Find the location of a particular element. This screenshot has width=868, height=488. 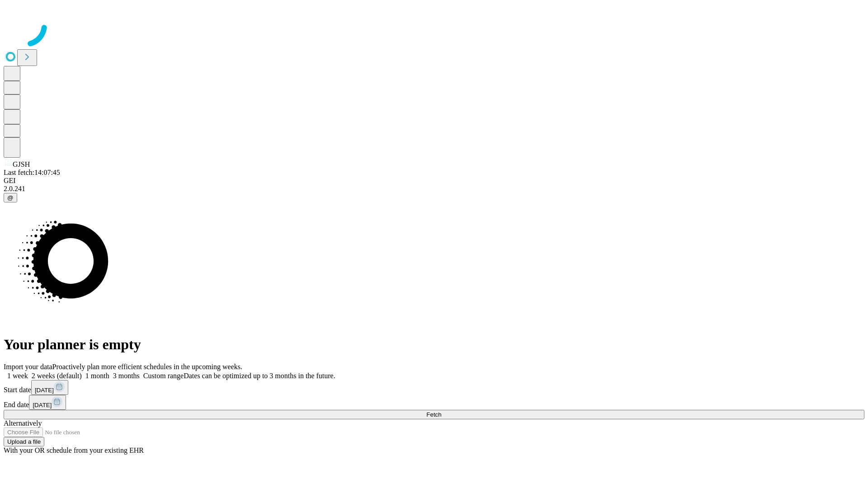

span: 3 months is located at coordinates (126, 375).